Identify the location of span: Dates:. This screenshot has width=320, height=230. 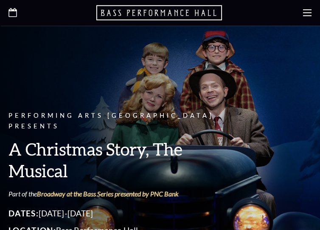
(23, 213).